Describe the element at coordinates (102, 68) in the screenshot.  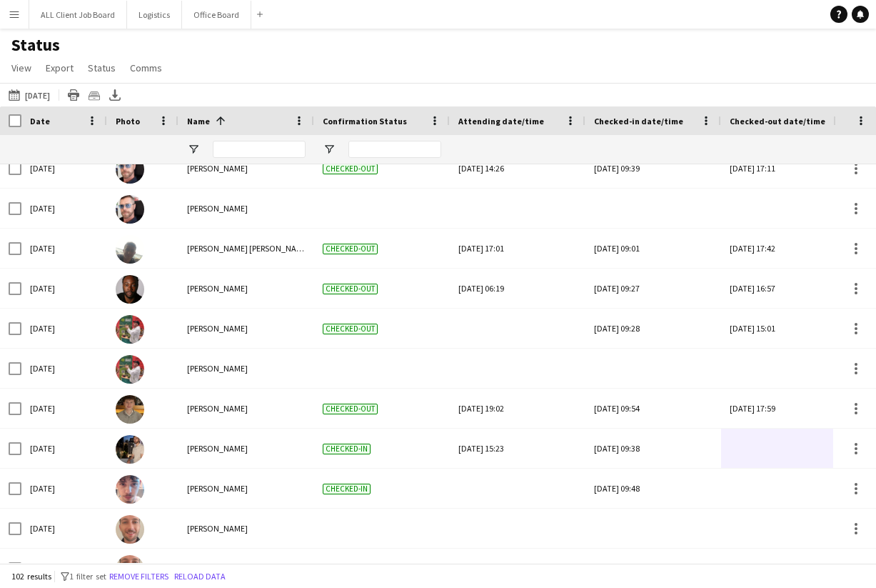
I see `a: Status` at that location.